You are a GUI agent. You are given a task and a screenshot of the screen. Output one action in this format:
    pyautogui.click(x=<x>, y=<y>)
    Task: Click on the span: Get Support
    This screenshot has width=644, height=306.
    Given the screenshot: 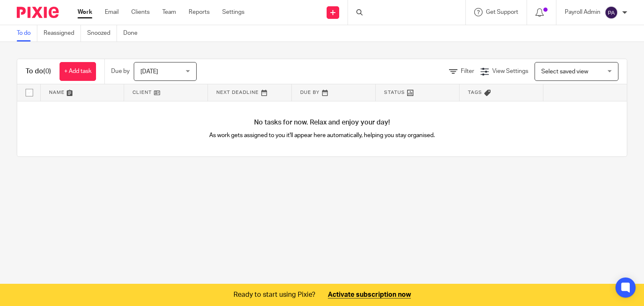 What is the action you would take?
    pyautogui.click(x=502, y=12)
    